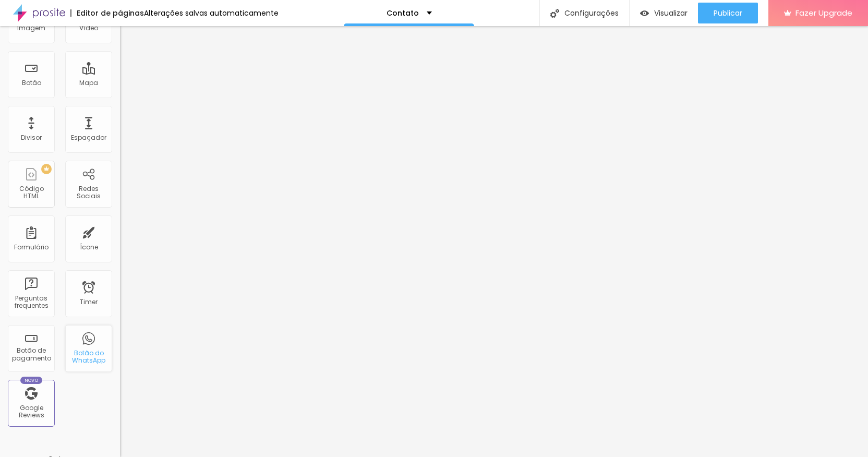  Describe the element at coordinates (31, 247) in the screenshot. I see `div: Formulário` at that location.